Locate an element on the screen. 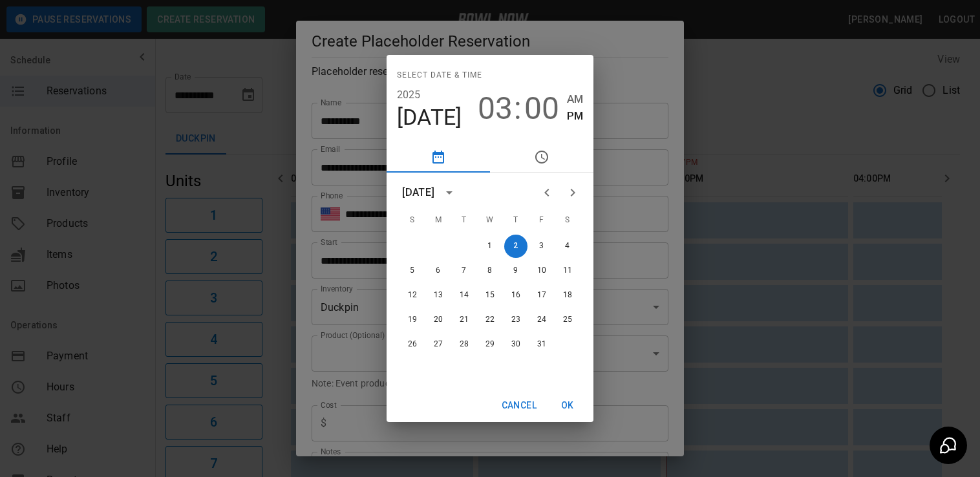  button: 8 is located at coordinates (490, 271).